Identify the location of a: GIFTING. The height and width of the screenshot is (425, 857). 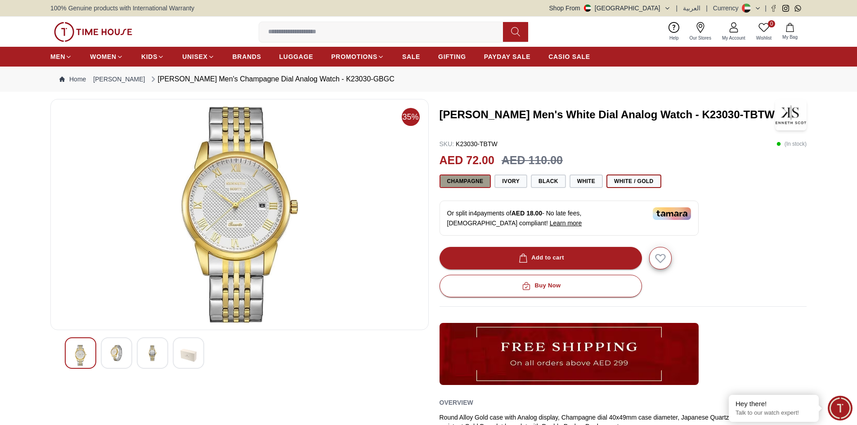
(452, 57).